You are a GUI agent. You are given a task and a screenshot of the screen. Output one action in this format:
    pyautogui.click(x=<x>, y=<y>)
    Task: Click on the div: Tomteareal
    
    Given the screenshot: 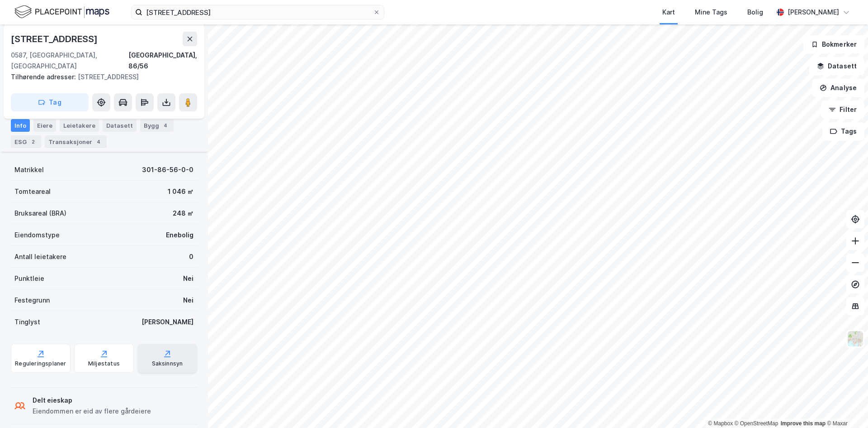 What is the action you would take?
    pyautogui.click(x=32, y=191)
    